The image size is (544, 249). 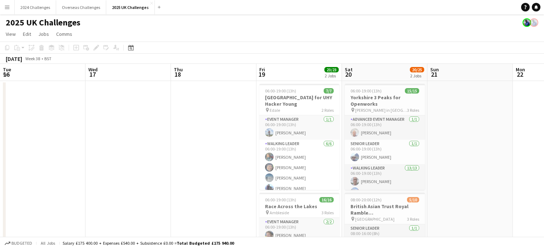 I want to click on div: Salary £175 400.00 + Expenses £540.00 + Subsistence £0.00 =, so click(x=148, y=243).